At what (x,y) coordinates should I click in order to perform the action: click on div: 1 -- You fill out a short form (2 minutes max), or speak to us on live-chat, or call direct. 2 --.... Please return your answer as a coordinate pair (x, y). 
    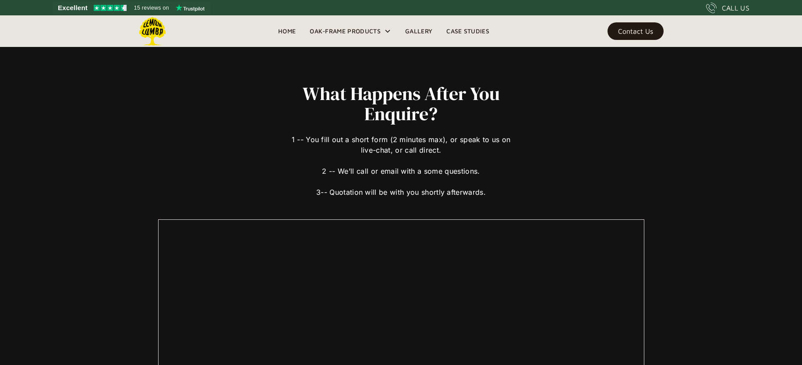
    Looking at the image, I should click on (401, 160).